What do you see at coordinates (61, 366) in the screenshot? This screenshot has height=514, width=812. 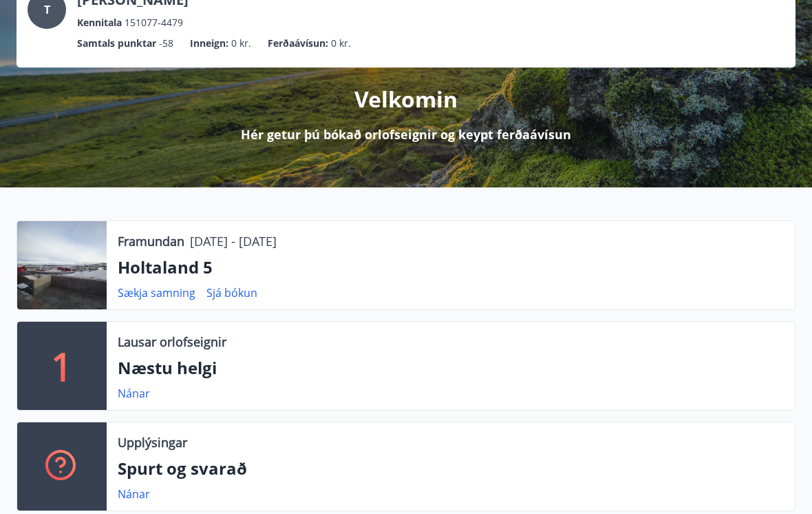 I see `p: 1` at bounding box center [61, 366].